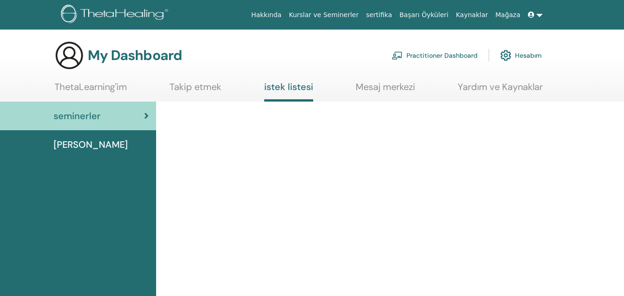 Image resolution: width=624 pixels, height=296 pixels. I want to click on a: Kurslar ve Seminerler, so click(323, 15).